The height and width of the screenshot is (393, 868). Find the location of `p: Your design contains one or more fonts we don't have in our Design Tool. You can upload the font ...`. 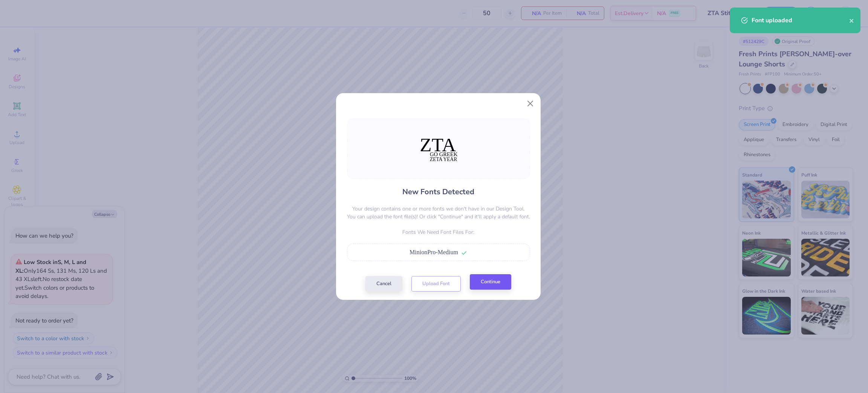

p: Your design contains one or more fonts we don't have in our Design Tool. You can upload the font ... is located at coordinates (439, 213).